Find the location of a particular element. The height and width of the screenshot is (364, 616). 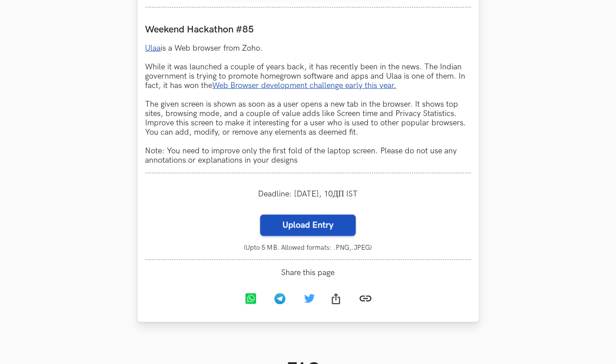

a: Telegram is located at coordinates (282, 300).